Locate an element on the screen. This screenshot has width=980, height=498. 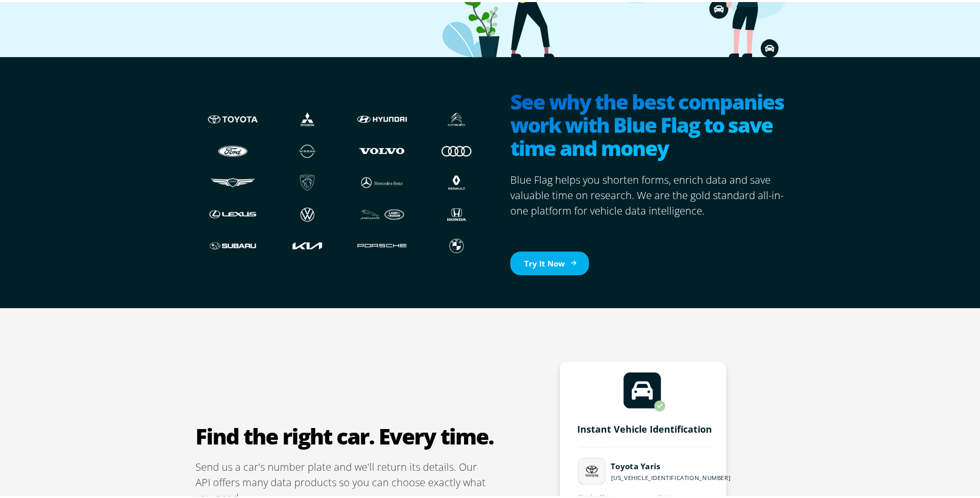
tspan: State is located at coordinates (664, 495).